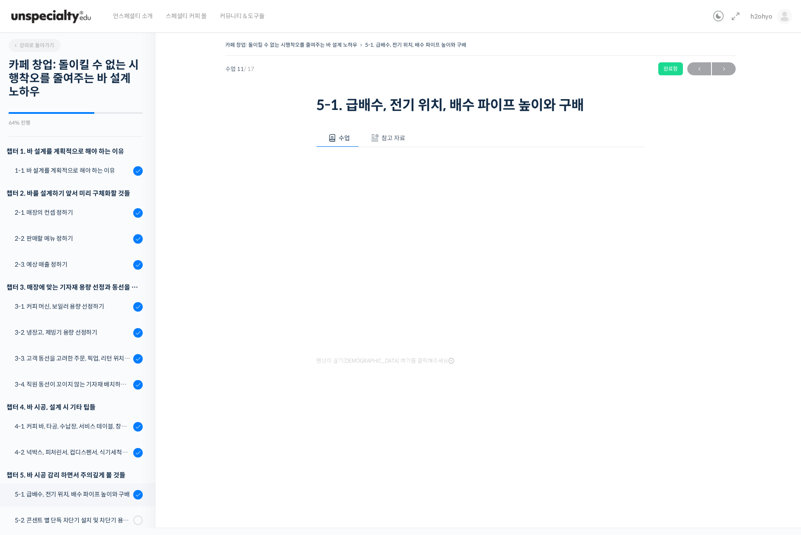 This screenshot has width=801, height=535. What do you see at coordinates (416, 45) in the screenshot?
I see `a: 5-1. 급배수, 전기 위치, 배수 파이프 높이와 구배` at bounding box center [416, 45].